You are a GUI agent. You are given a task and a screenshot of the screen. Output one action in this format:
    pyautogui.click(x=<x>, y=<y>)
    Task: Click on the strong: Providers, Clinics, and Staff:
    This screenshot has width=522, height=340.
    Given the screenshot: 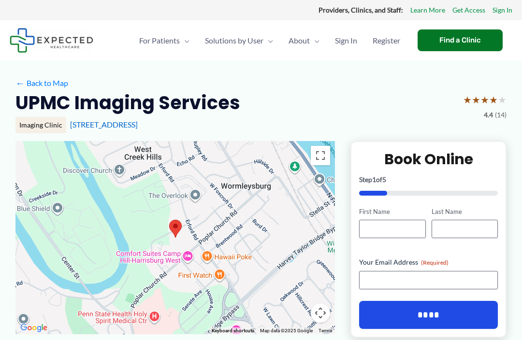 What is the action you would take?
    pyautogui.click(x=361, y=10)
    